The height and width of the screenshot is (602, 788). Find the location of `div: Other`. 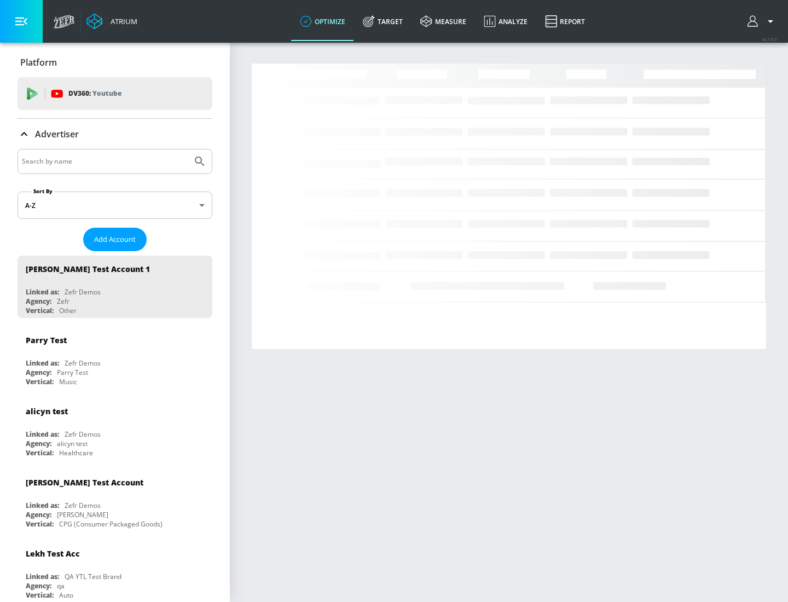

div: Other is located at coordinates (68, 310).